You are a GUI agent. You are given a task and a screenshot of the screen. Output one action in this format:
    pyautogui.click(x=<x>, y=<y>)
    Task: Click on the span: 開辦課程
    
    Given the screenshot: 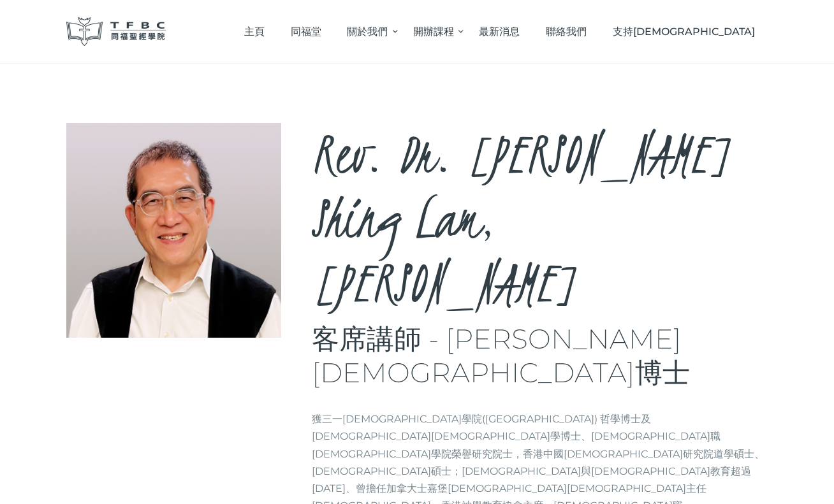 What is the action you would take?
    pyautogui.click(x=434, y=32)
    